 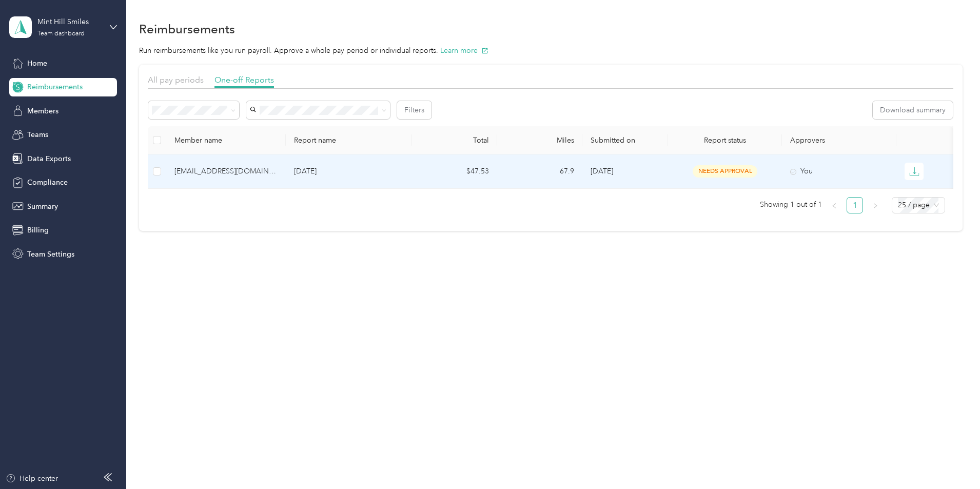 I want to click on li: Next Page, so click(x=875, y=205).